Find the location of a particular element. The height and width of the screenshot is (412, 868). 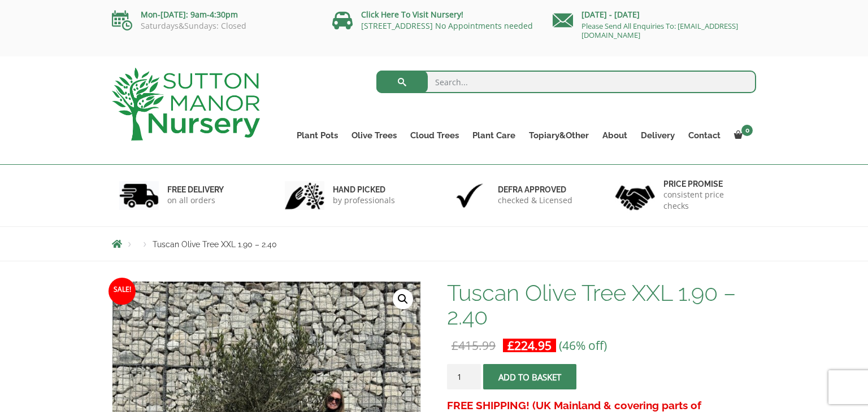

a: Topiary&Other is located at coordinates (559, 135).